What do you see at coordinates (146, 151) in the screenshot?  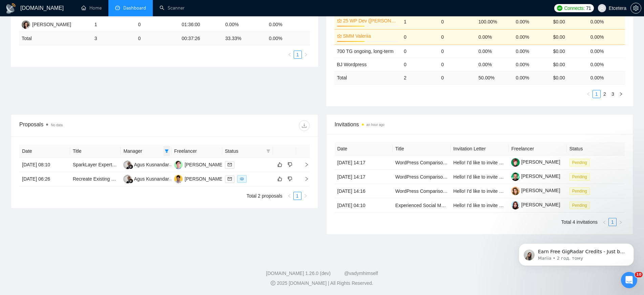 I see `th: Manager` at bounding box center [146, 151].